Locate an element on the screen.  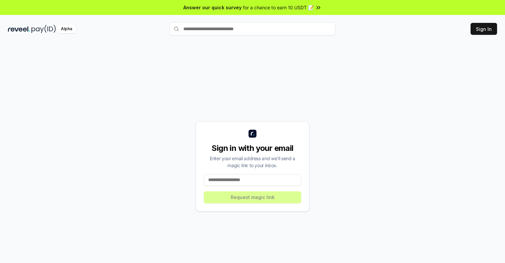
div: Enter your email address and we’ll send a magic link to your inbox. is located at coordinates (253, 162).